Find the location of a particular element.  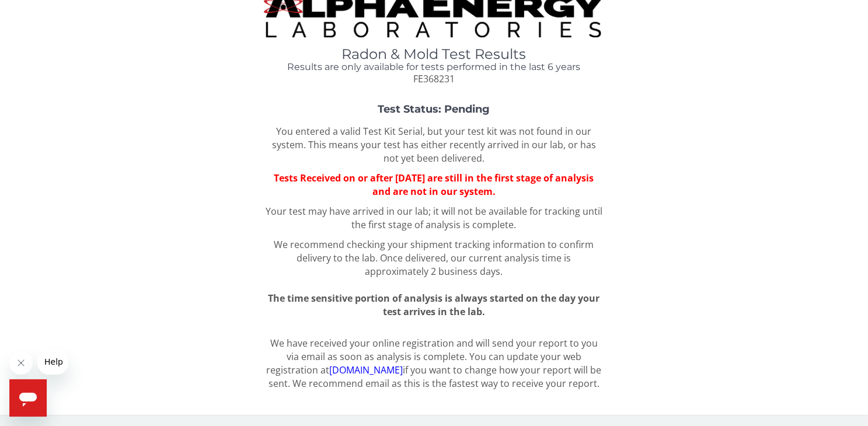

span: The time sensitive portion of analysis is always started on the day your test arrives in the lab. is located at coordinates (434, 305).